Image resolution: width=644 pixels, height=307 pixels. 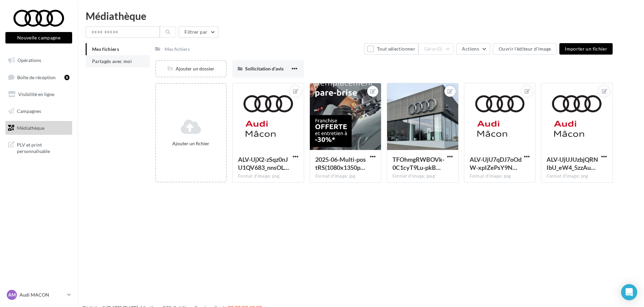 What do you see at coordinates (586, 49) in the screenshot?
I see `button: Importer un fichier` at bounding box center [586, 49].